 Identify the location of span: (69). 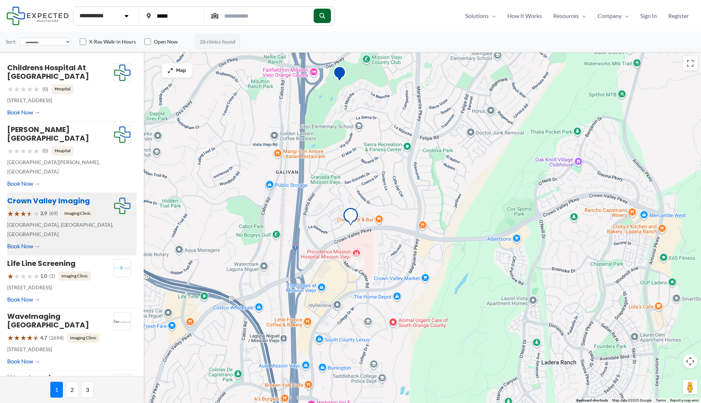
(54, 213).